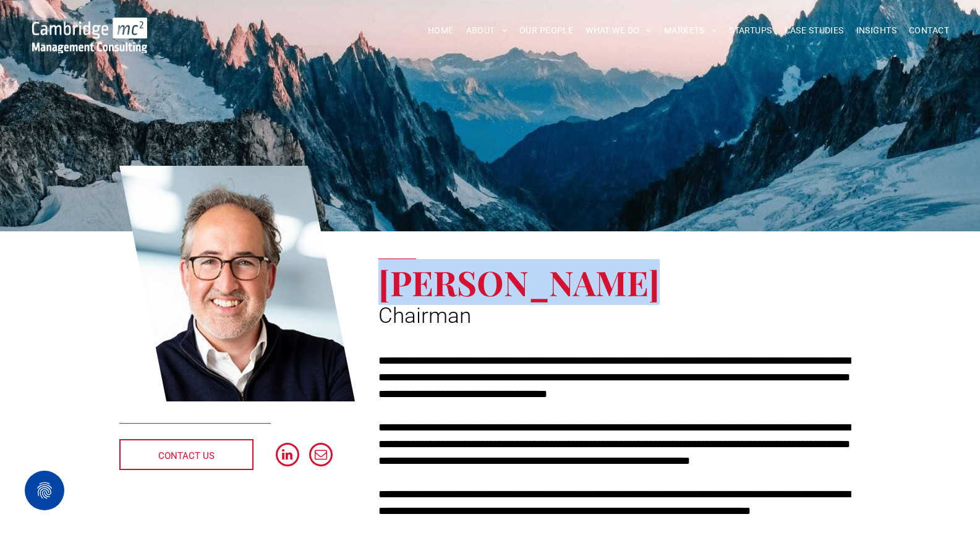 The image size is (980, 535). Describe the element at coordinates (90, 35) in the screenshot. I see `img: Go to Homepage` at that location.